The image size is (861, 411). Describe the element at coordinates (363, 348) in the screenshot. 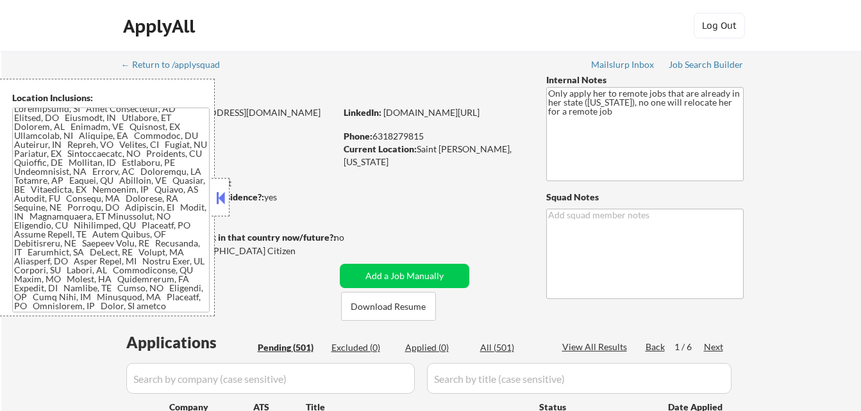

I see `div: Excluded (0)` at that location.